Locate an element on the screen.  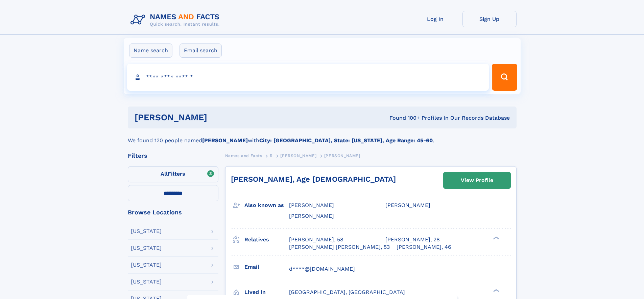
div: Browse Locations is located at coordinates (173, 213).